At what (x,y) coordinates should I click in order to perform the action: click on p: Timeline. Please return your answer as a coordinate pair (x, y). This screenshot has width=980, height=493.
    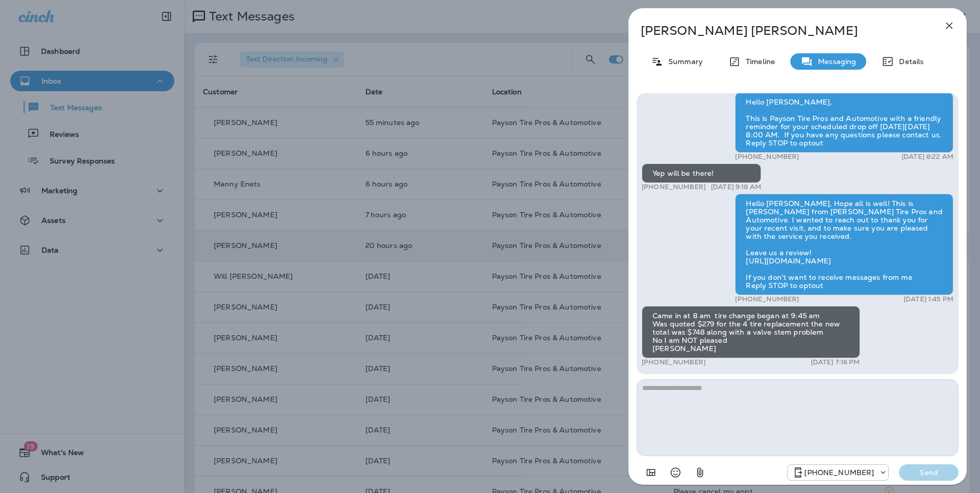
    Looking at the image, I should click on (757, 62).